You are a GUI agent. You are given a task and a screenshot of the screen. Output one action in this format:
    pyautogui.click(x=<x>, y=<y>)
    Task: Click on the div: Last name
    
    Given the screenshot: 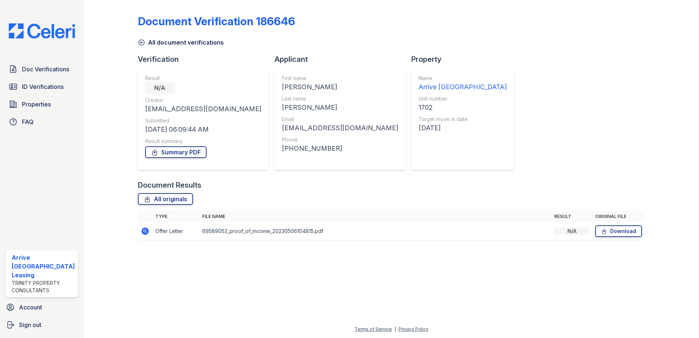 What is the action you would take?
    pyautogui.click(x=340, y=99)
    